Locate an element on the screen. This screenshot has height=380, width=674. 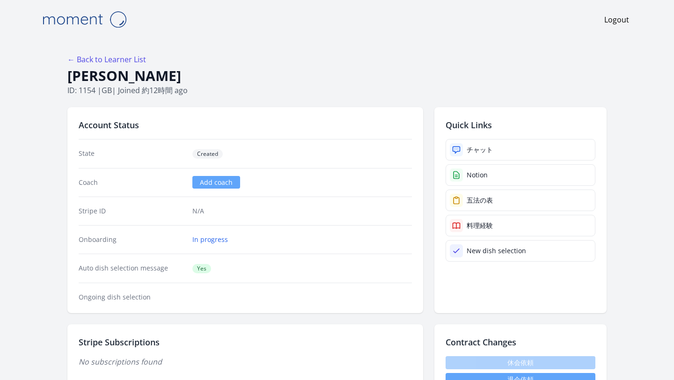
a: 五法の表 is located at coordinates (520, 200).